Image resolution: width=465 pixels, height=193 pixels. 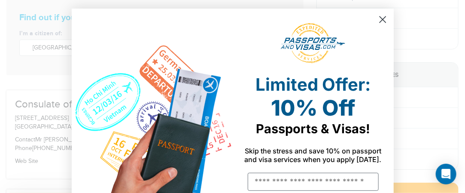 What do you see at coordinates (313, 128) in the screenshot?
I see `span: Passports & Visas!` at bounding box center [313, 128].